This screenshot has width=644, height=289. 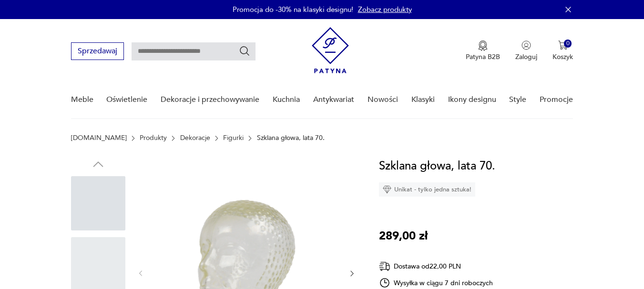 I want to click on p: Patyna B2B, so click(x=483, y=57).